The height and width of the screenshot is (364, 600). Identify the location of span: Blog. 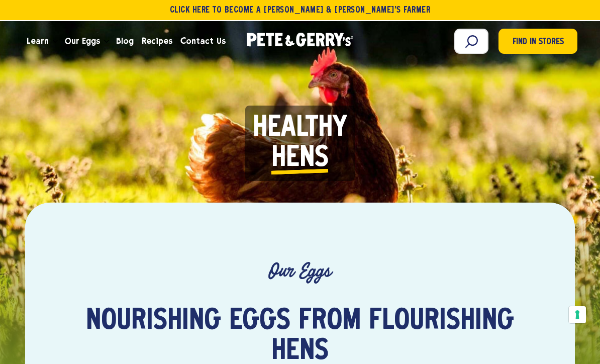
(125, 41).